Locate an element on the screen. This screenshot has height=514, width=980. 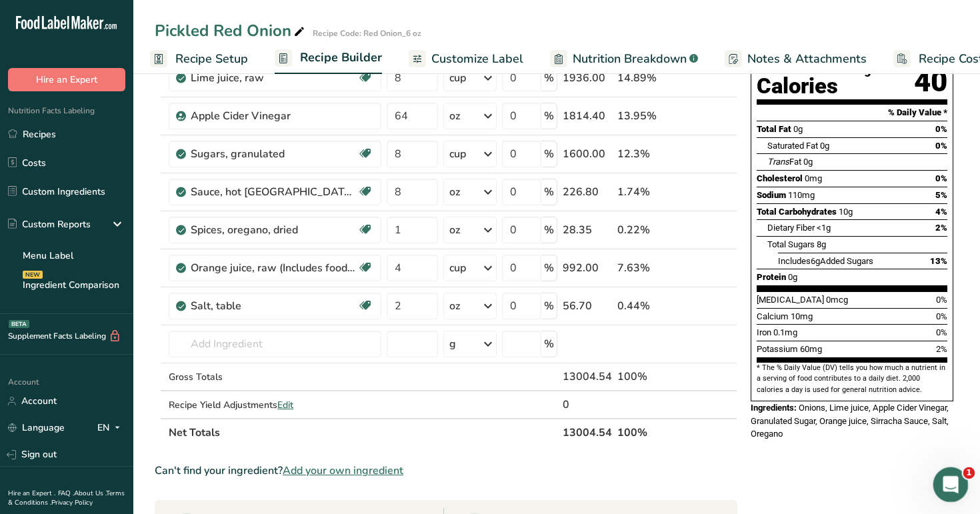
a: Recipe Builder is located at coordinates (328, 59).